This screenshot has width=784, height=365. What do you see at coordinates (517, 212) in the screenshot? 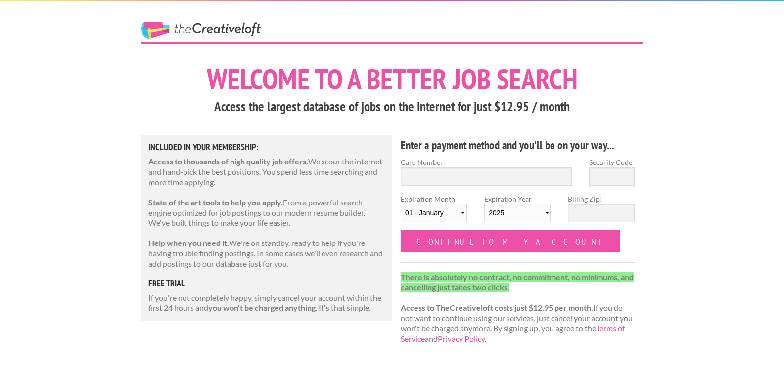
I see `label: Expiration Year` at bounding box center [517, 212].